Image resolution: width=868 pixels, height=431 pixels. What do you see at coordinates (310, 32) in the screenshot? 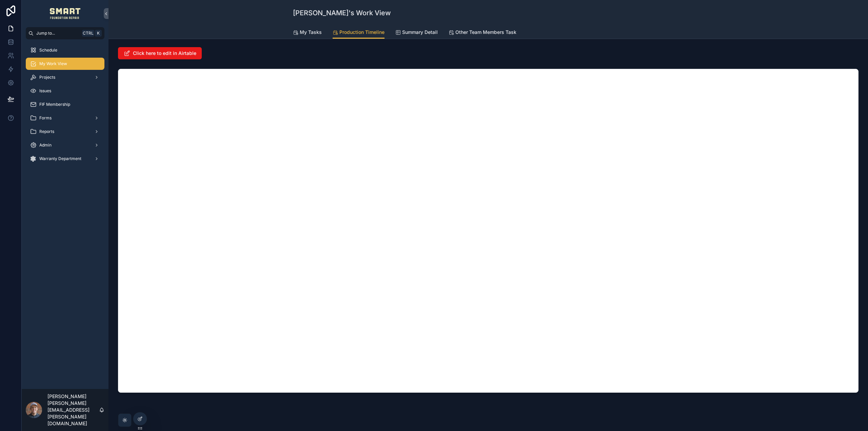
I see `span: My Tasks` at bounding box center [310, 32].